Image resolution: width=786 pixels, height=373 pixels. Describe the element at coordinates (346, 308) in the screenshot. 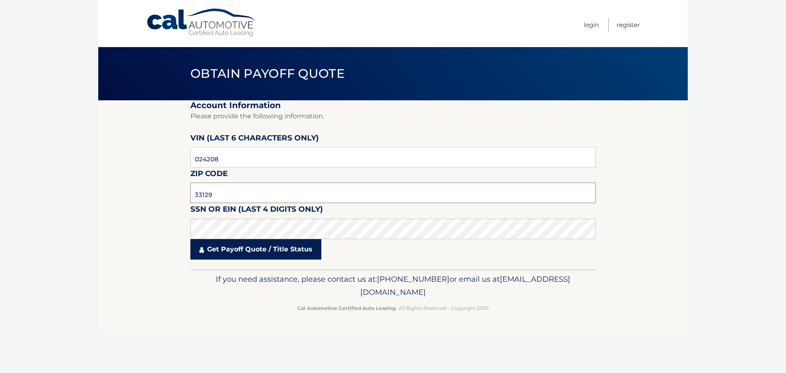

I see `strong: Cal Automotive Certified Auto Leasing` at that location.